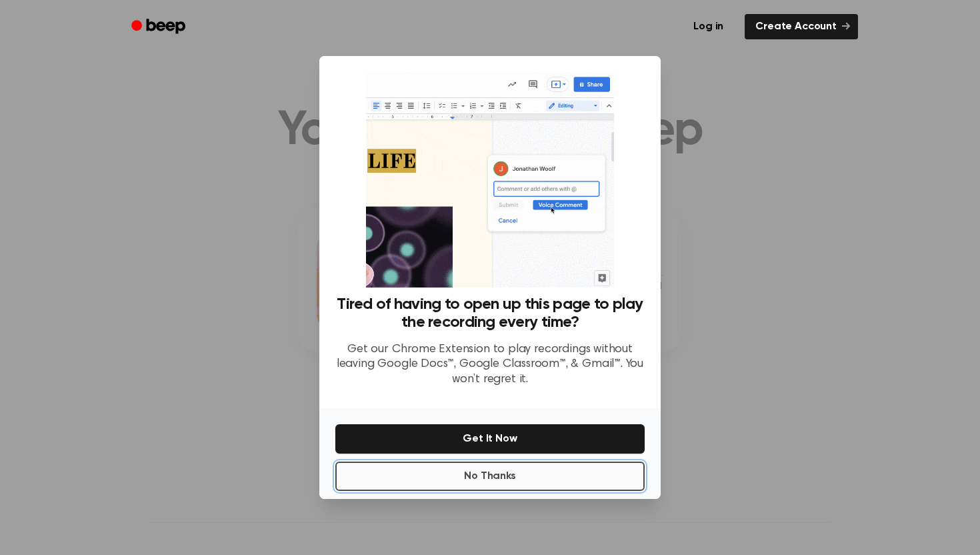 The height and width of the screenshot is (555, 980). Describe the element at coordinates (490, 314) in the screenshot. I see `h3: Tired of having to open up this page to play the recording every time?` at that location.